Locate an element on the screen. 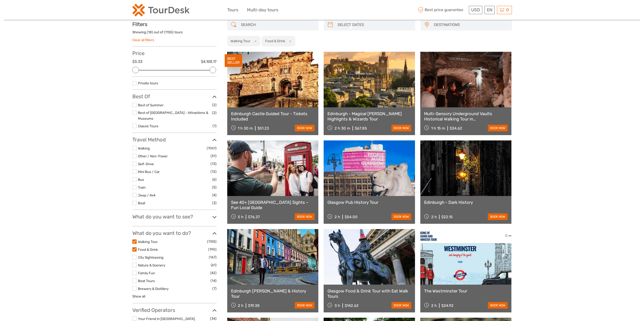 Image resolution: width=644 pixels, height=321 pixels. strong: Filters is located at coordinates (140, 24).